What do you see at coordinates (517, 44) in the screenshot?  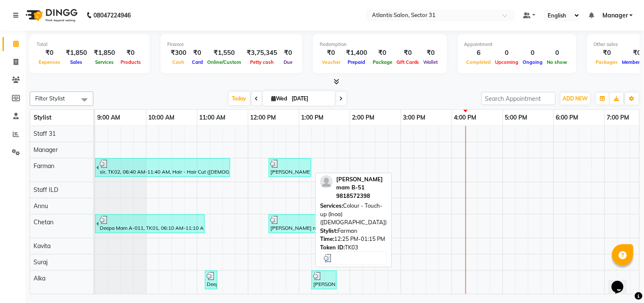 I see `div: Appointment` at bounding box center [517, 44].